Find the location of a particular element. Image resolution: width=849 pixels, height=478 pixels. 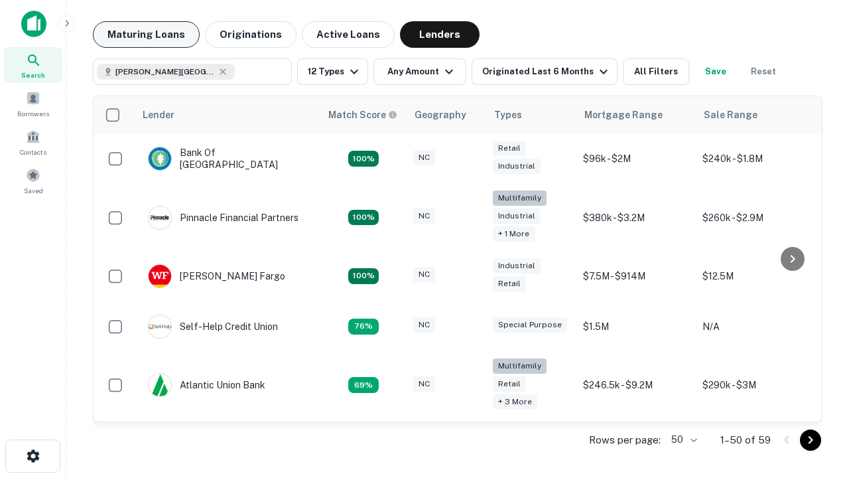

button: Any Amount is located at coordinates (420, 72).